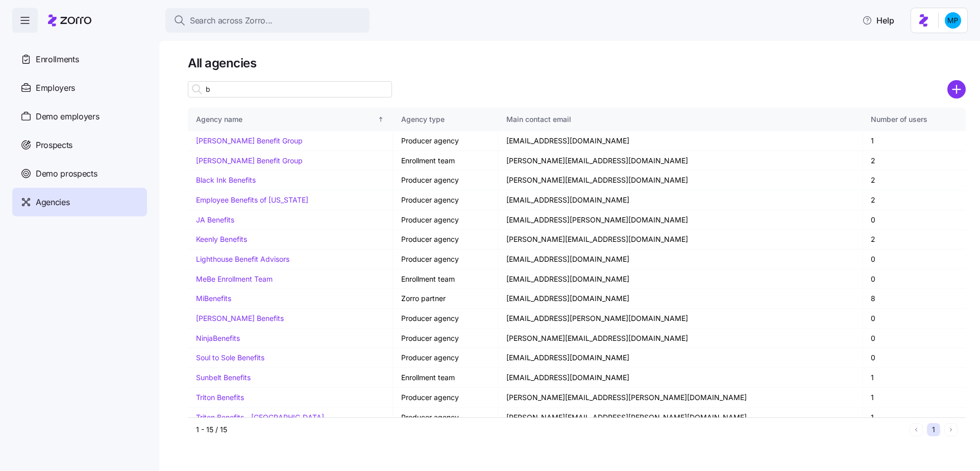  What do you see at coordinates (446, 119) in the screenshot?
I see `div: Agency type` at bounding box center [446, 119].